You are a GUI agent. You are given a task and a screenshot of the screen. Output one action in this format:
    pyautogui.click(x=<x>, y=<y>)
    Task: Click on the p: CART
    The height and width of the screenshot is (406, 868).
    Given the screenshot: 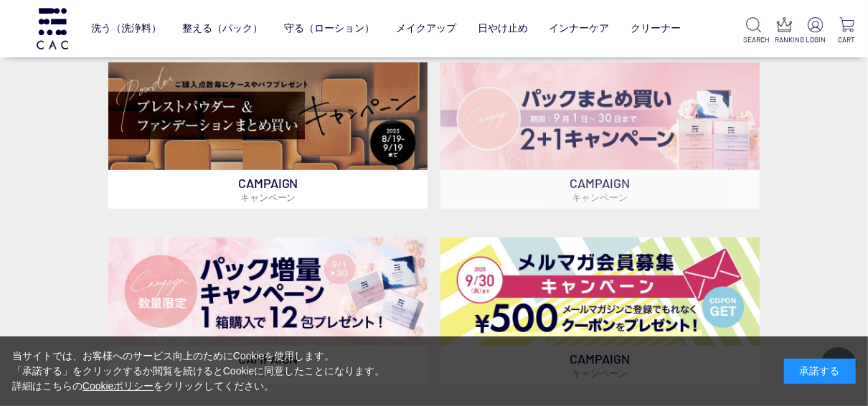 What is the action you would take?
    pyautogui.click(x=846, y=40)
    